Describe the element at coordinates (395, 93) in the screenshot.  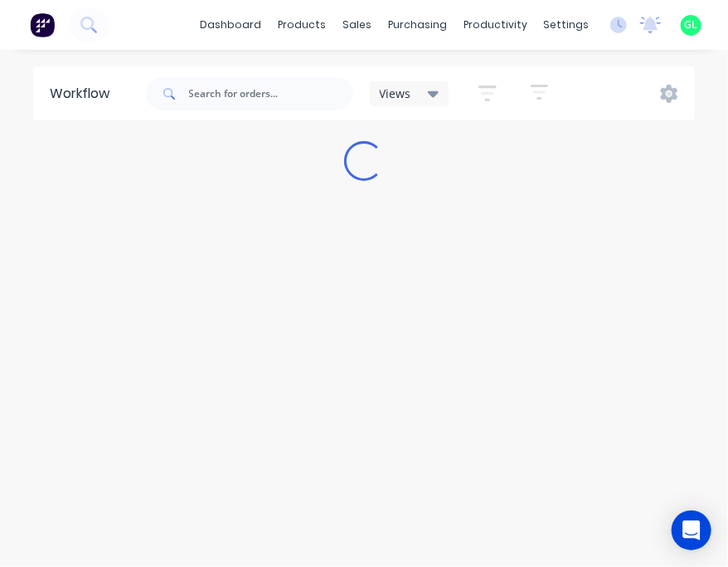
I see `span: Views` at that location.